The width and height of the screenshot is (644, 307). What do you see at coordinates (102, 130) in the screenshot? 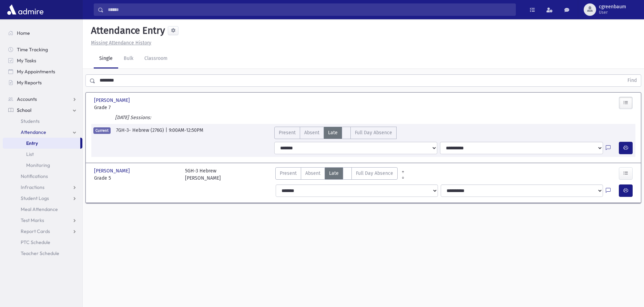
I see `span: Current` at bounding box center [102, 130].